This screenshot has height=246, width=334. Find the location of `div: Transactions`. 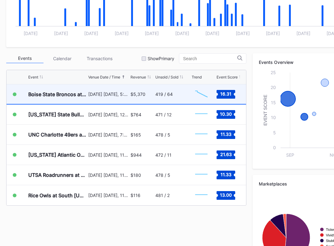

div: Transactions is located at coordinates (99, 58).